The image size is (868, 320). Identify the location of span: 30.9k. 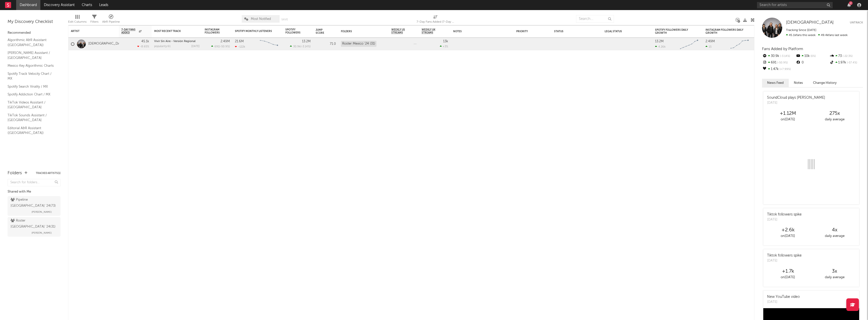
(297, 47).